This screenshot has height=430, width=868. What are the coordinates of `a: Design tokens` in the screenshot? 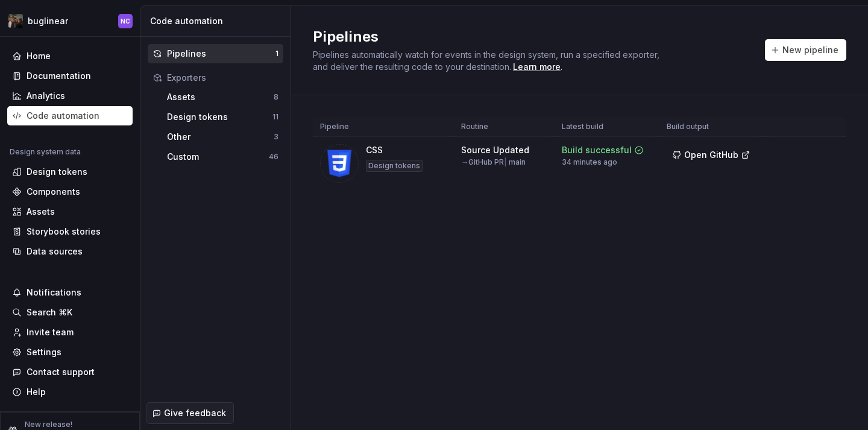 It's located at (70, 172).